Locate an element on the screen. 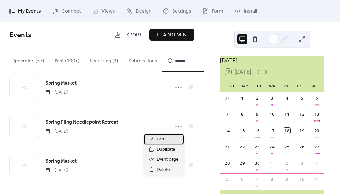 The width and height of the screenshot is (340, 194). a: Add Event is located at coordinates (172, 35).